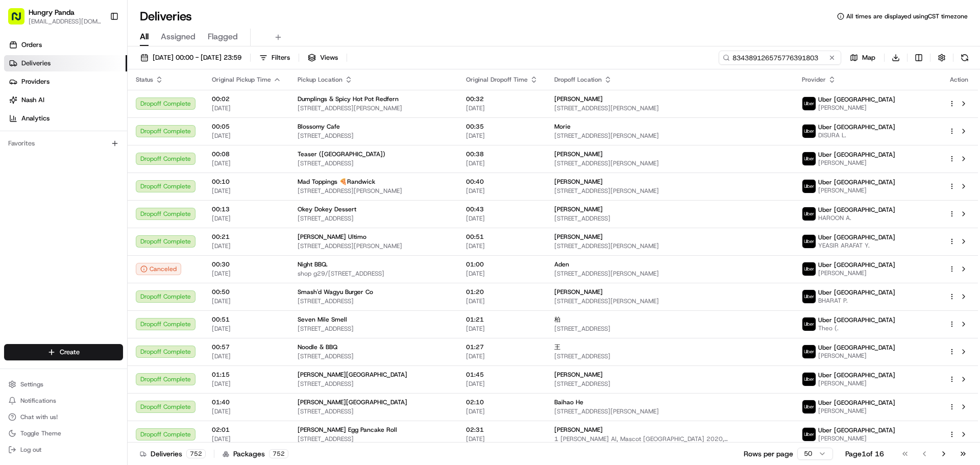 This screenshot has width=980, height=465. Describe the element at coordinates (49, 233) in the screenshot. I see `span: Knowledge Base` at that location.